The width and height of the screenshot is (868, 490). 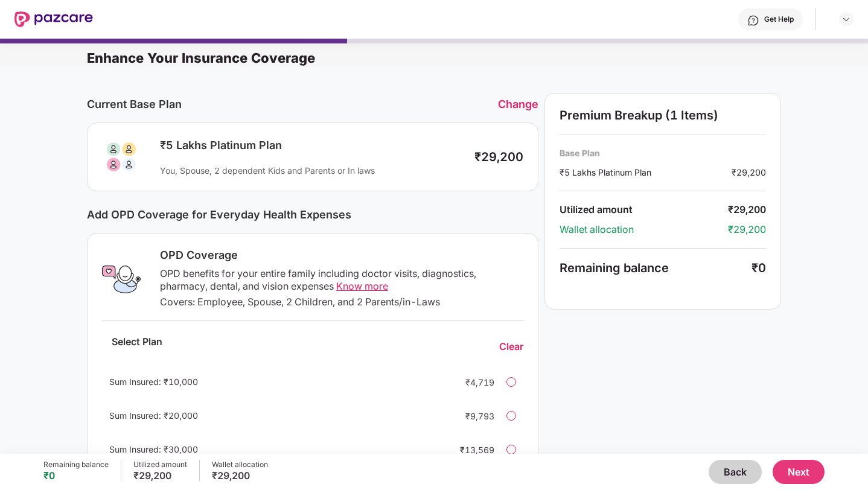 What do you see at coordinates (470, 450) in the screenshot?
I see `div: ₹13,569` at bounding box center [470, 450].